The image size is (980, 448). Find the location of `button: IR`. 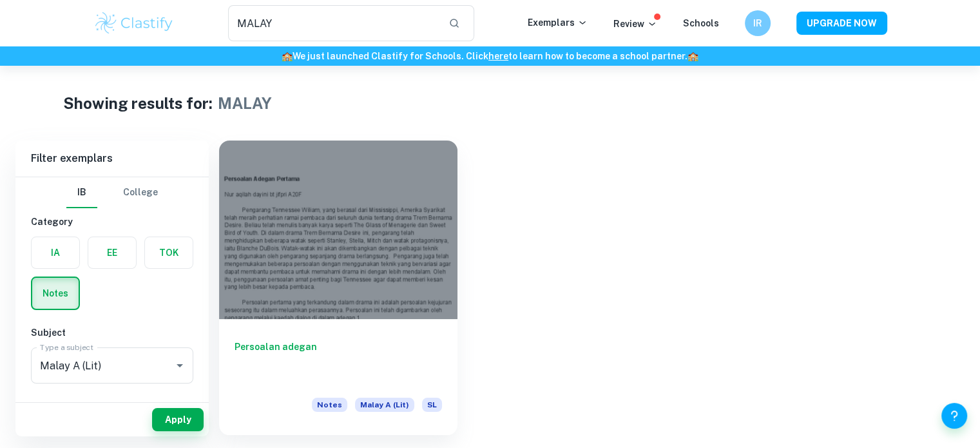

button: IR is located at coordinates (758, 23).